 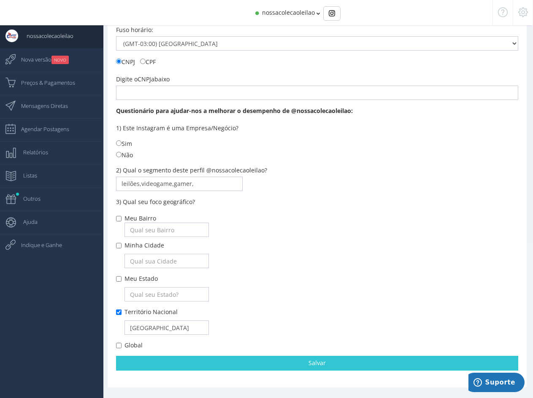 I want to click on a: Salvar, so click(x=317, y=363).